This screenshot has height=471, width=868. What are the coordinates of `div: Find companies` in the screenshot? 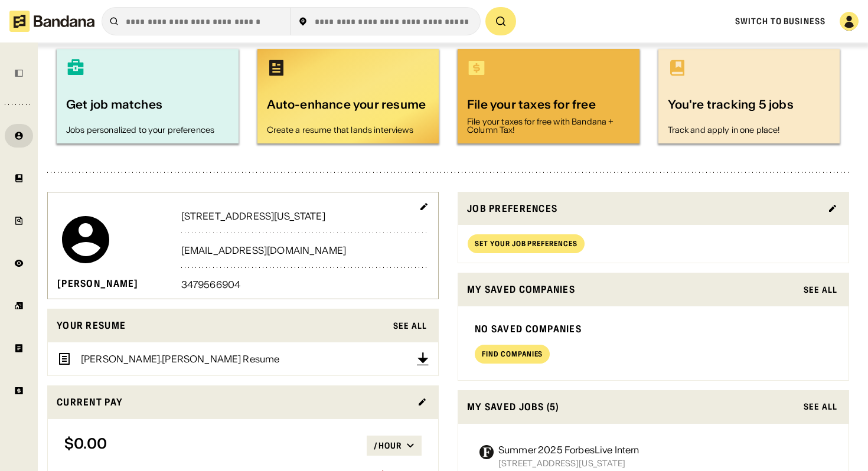 It's located at (512, 354).